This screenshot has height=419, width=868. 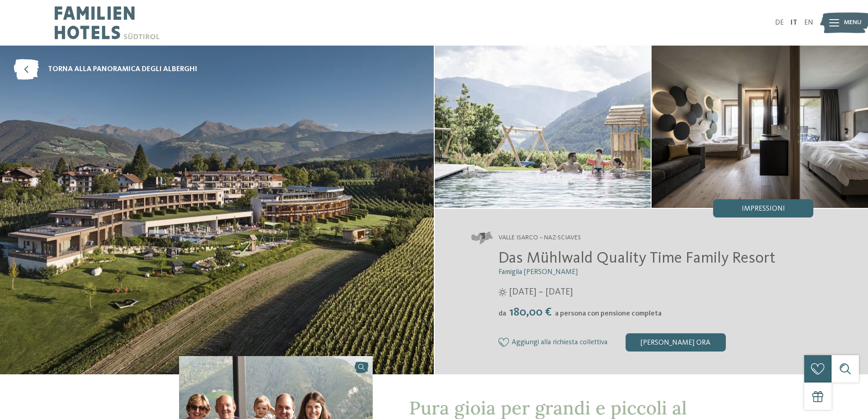 What do you see at coordinates (106, 70) in the screenshot?
I see `a: torna alla panoramica degli alberghi` at bounding box center [106, 70].